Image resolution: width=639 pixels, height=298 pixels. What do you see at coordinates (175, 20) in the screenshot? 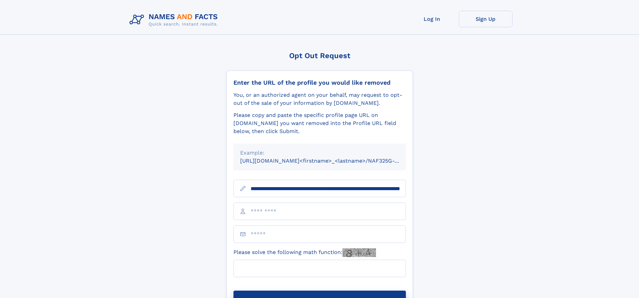
I see `img: Logo Names and Facts` at bounding box center [175, 20].